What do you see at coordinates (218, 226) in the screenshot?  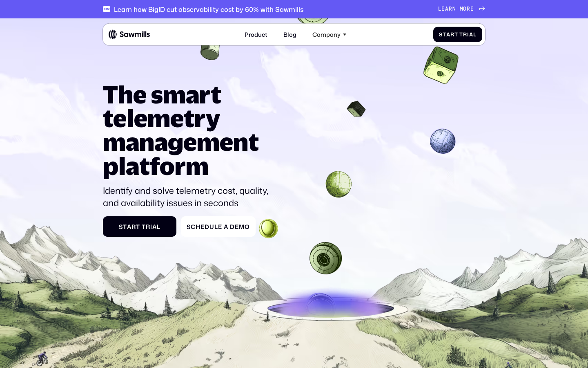 I see `a: ScheduleaDemo` at bounding box center [218, 226].